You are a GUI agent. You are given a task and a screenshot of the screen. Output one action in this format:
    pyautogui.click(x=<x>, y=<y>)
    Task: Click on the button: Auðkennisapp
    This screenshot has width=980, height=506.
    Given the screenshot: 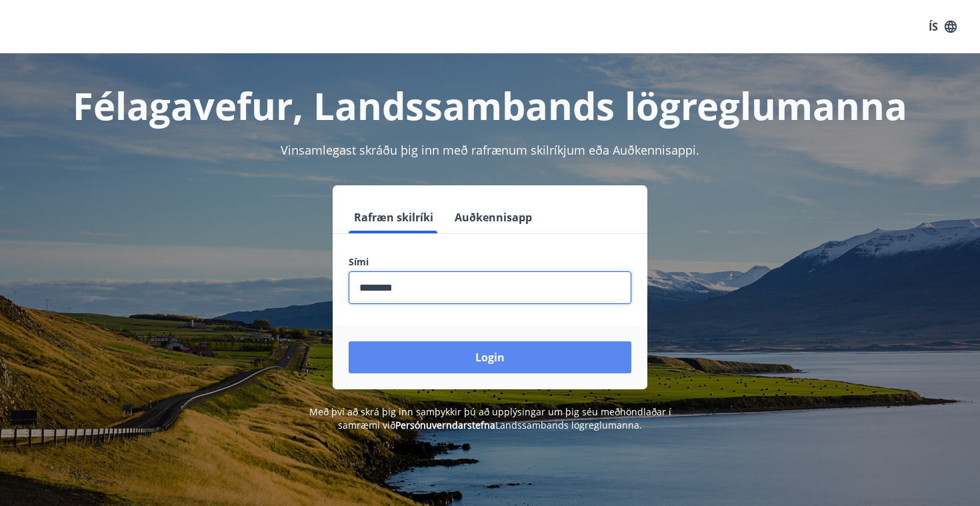 What is the action you would take?
    pyautogui.click(x=493, y=218)
    